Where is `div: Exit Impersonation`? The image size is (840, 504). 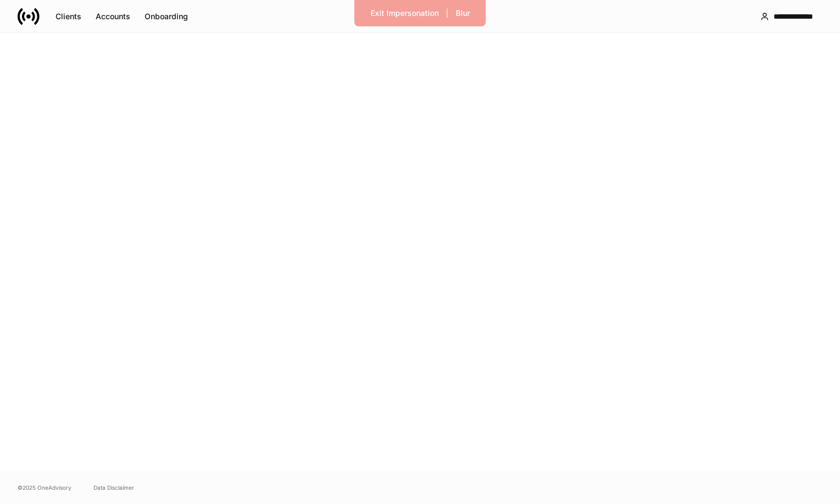
div: Exit Impersonation is located at coordinates (404, 14).